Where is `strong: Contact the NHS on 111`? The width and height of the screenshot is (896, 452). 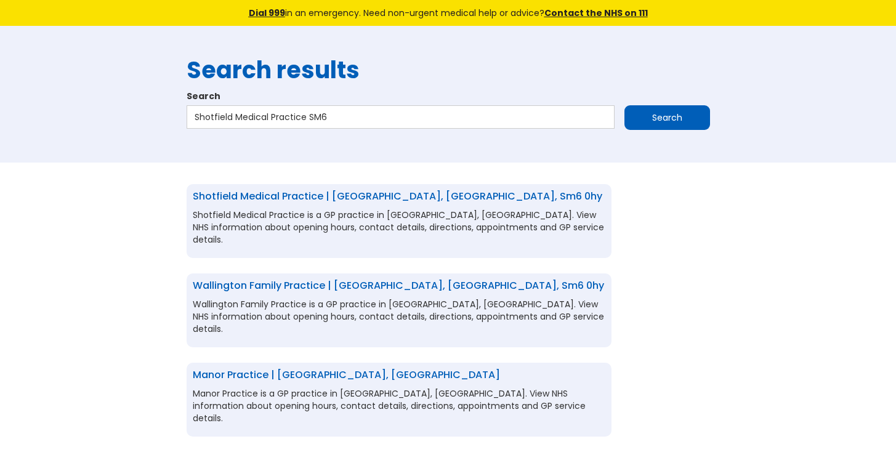
strong: Contact the NHS on 111 is located at coordinates (596, 13).